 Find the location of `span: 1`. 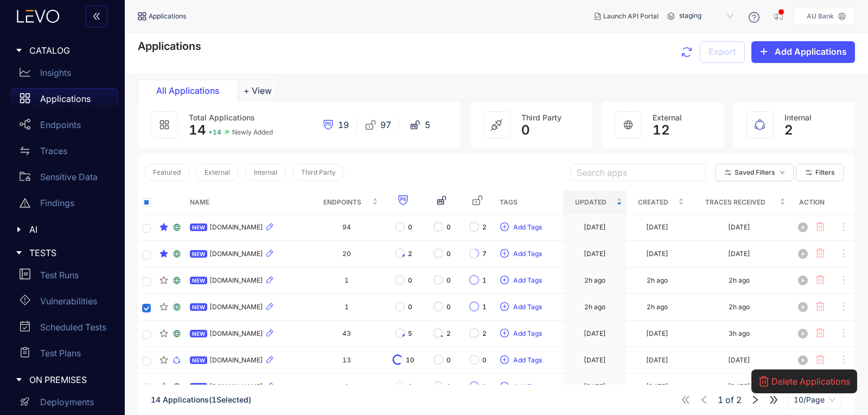

span: 1 is located at coordinates (720, 400).